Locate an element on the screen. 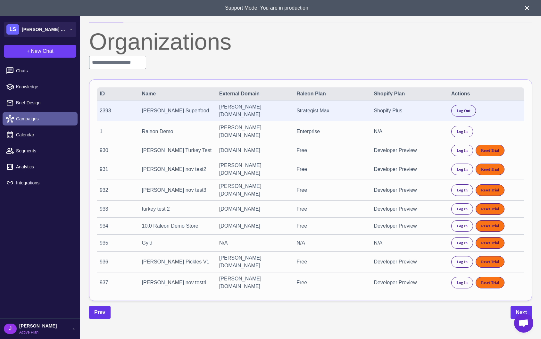 This screenshot has height=339, width=541. div: 933 is located at coordinates (117, 209).